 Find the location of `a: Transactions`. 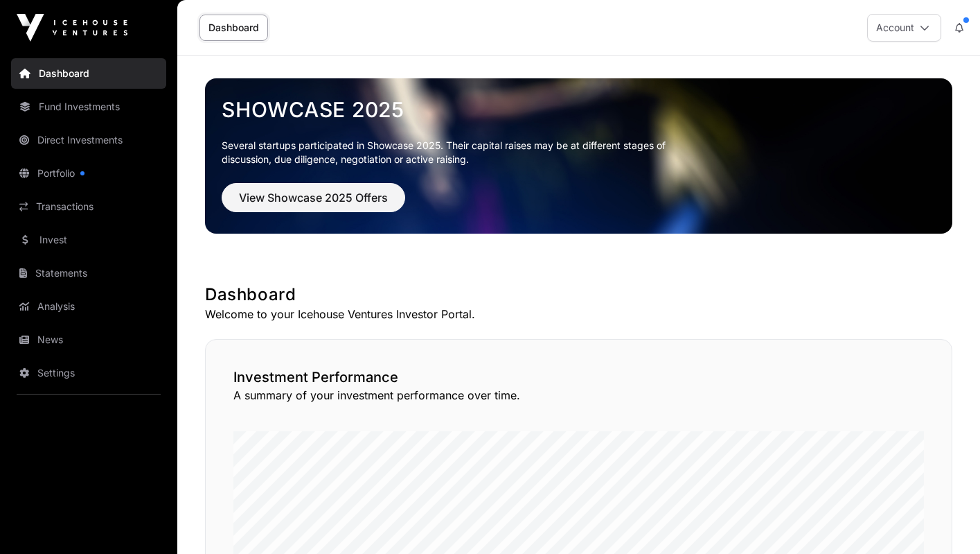

a: Transactions is located at coordinates (89, 207).